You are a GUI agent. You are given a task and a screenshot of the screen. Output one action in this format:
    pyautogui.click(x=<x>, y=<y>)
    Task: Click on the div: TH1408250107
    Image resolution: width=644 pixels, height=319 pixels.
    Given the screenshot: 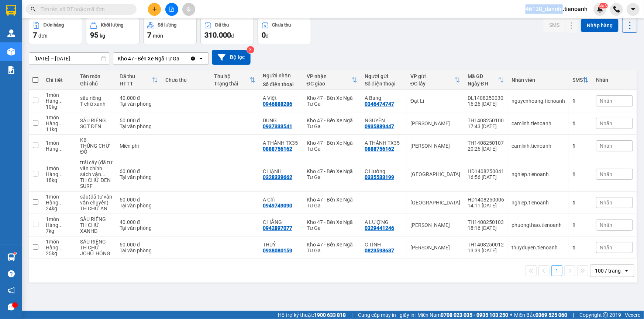 What is the action you would take?
    pyautogui.click(x=486, y=143)
    